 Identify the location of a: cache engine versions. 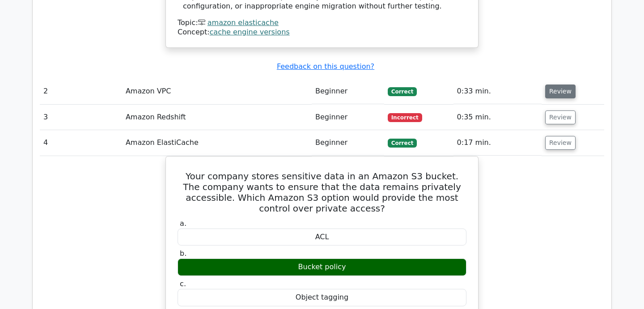
(249, 32).